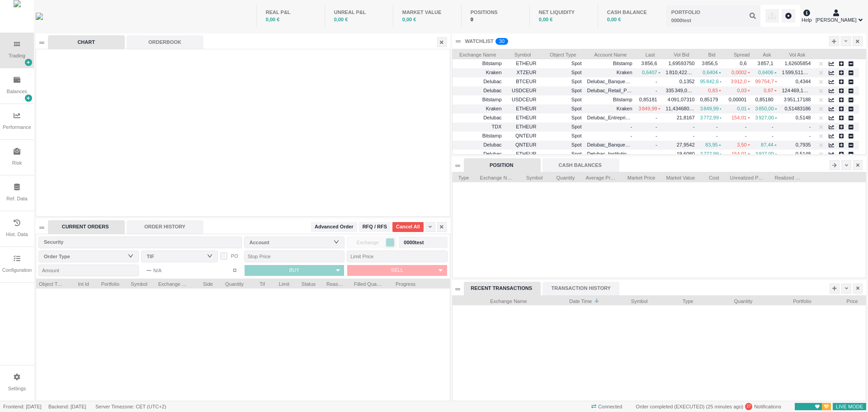 The image size is (868, 412). Describe the element at coordinates (427, 12) in the screenshot. I see `div: MARKET VALUE` at that location.